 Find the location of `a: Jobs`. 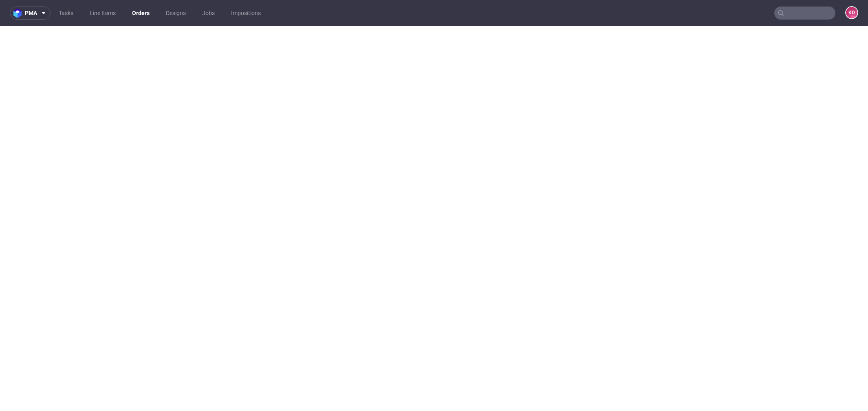

a: Jobs is located at coordinates (208, 13).